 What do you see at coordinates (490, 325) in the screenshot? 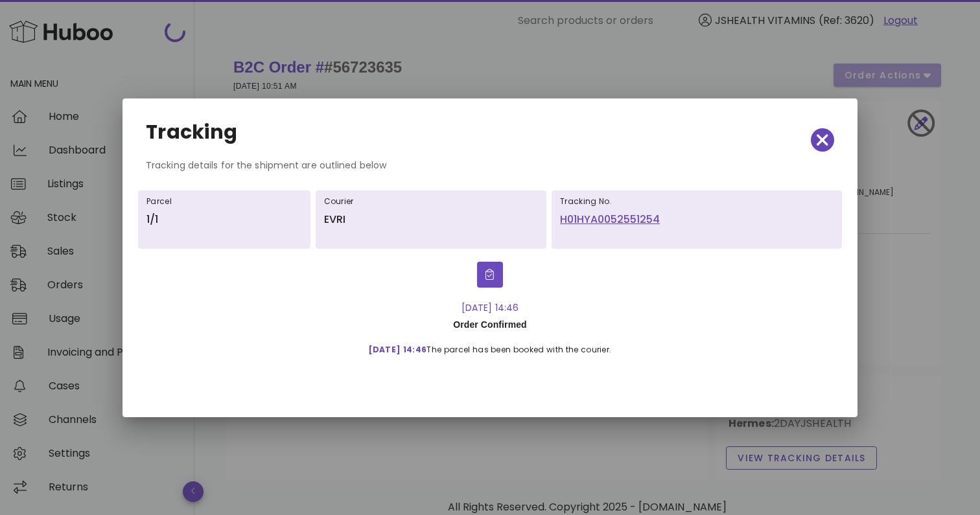
I see `div: Order Confirmed` at bounding box center [490, 325].